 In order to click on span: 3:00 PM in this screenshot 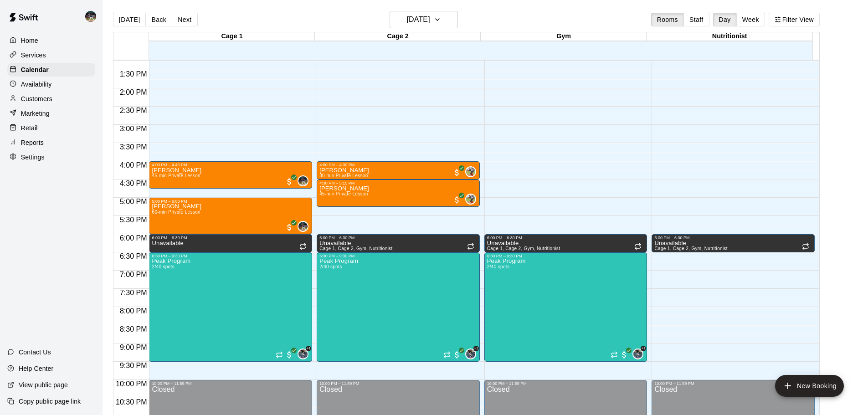, I will do `click(134, 128)`.